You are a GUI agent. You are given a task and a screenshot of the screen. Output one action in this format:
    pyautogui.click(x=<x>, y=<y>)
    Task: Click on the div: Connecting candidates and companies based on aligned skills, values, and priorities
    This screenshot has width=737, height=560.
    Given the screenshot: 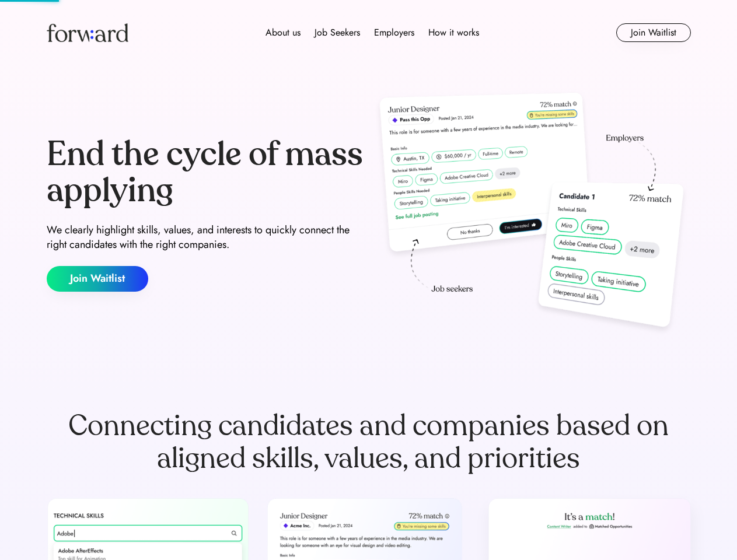 What is the action you would take?
    pyautogui.click(x=368, y=443)
    